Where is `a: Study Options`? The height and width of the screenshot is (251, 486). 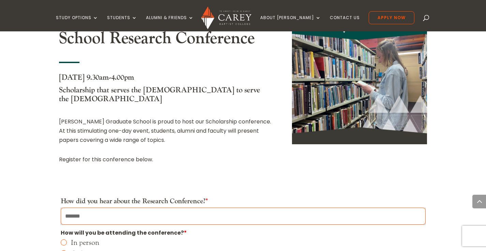 a: Study Options is located at coordinates (77, 23).